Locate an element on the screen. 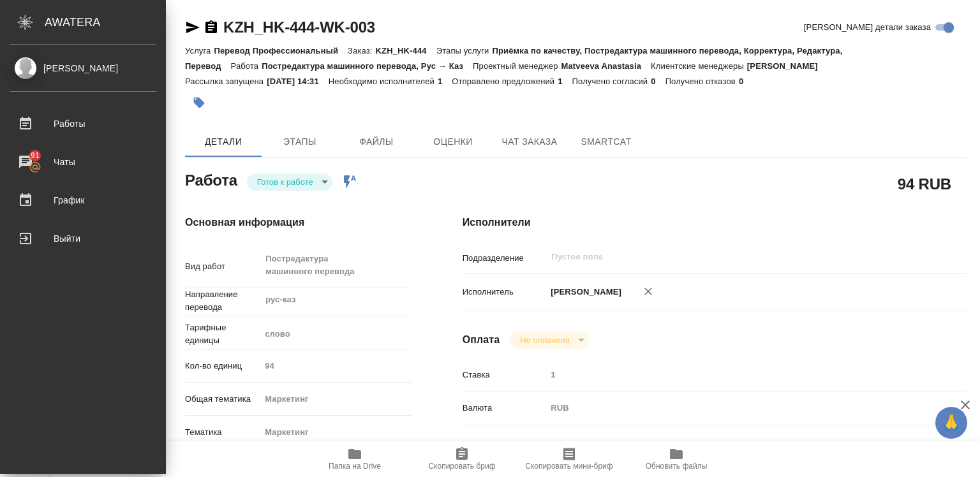 The width and height of the screenshot is (980, 477). p: Общая тематика is located at coordinates (223, 399).